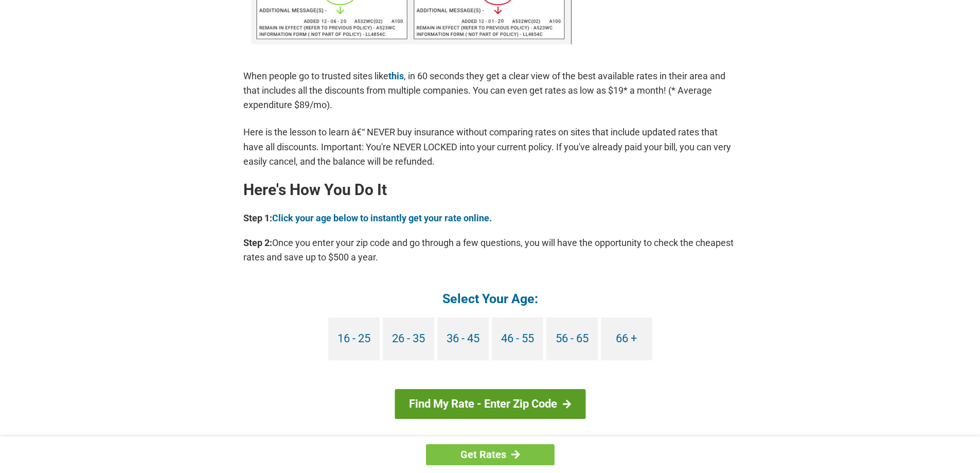  What do you see at coordinates (490, 404) in the screenshot?
I see `a: Find My Rate - Enter Zip Code` at bounding box center [490, 404].